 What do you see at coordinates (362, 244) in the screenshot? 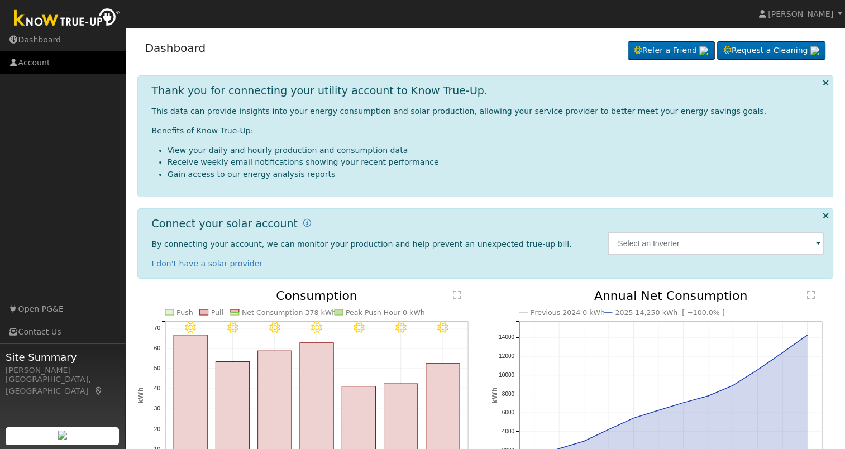
I see `span: By connecting your account, we can monitor your production and help prevent an unexpected true-up...` at bounding box center [362, 244].